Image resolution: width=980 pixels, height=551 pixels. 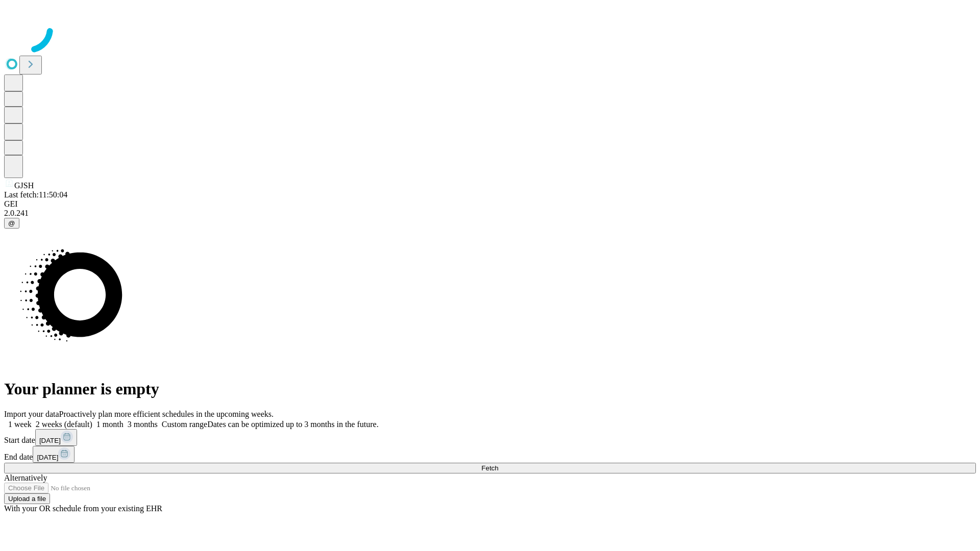 I want to click on span: Import your data, so click(x=32, y=414).